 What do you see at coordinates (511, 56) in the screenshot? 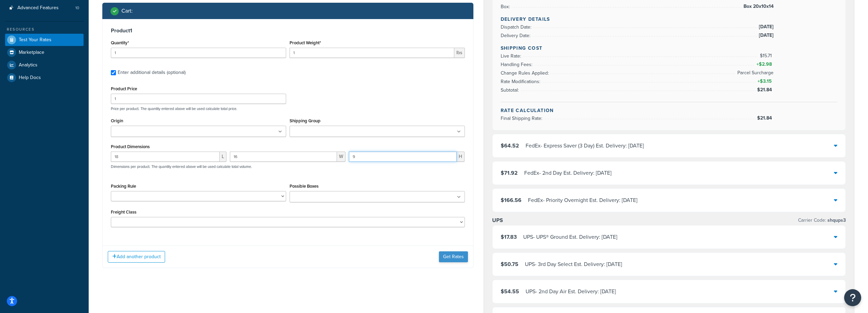
I see `span: Live Rate:` at bounding box center [511, 56].